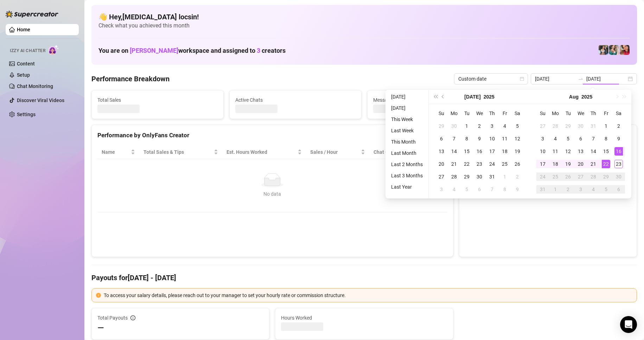  Describe the element at coordinates (581, 79) in the screenshot. I see `span: swap-right` at that location.